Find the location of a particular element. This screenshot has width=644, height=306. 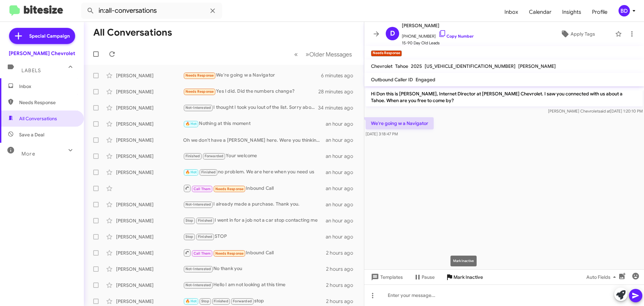

button: Next is located at coordinates (329, 54).